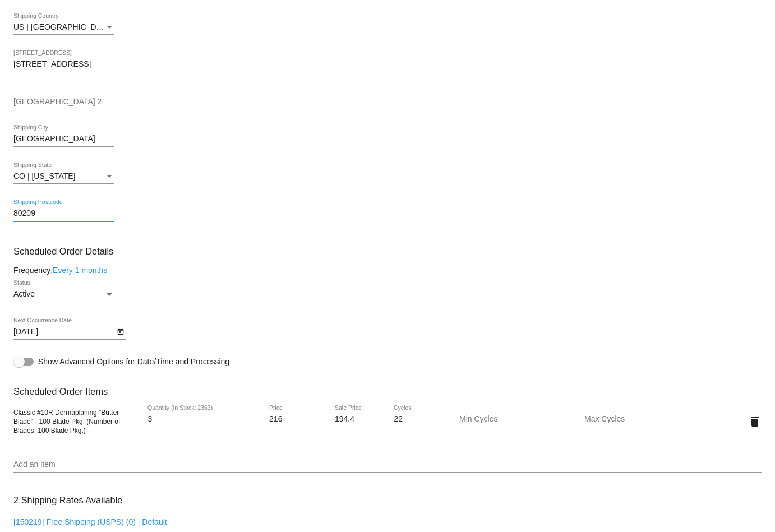 The height and width of the screenshot is (532, 775). I want to click on input: Next Occurrence Date, so click(64, 332).